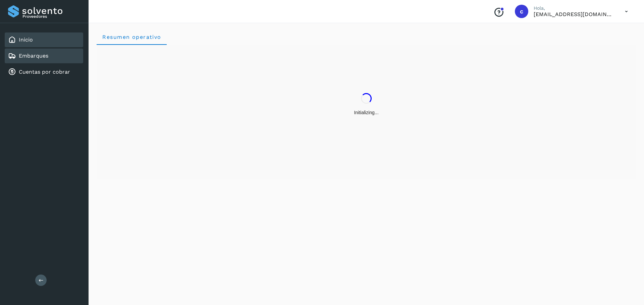 This screenshot has width=644, height=305. I want to click on p: cuentasespeciales8_met@castores.com.mx, so click(574, 14).